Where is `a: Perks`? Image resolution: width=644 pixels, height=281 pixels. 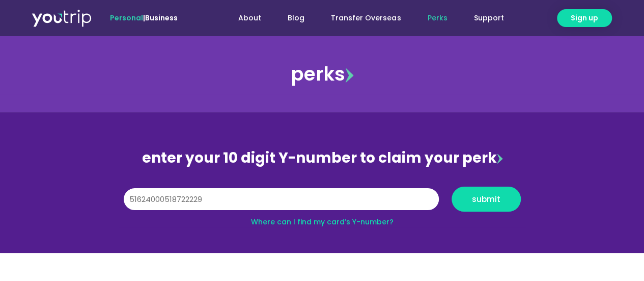 a: Perks is located at coordinates (437, 18).